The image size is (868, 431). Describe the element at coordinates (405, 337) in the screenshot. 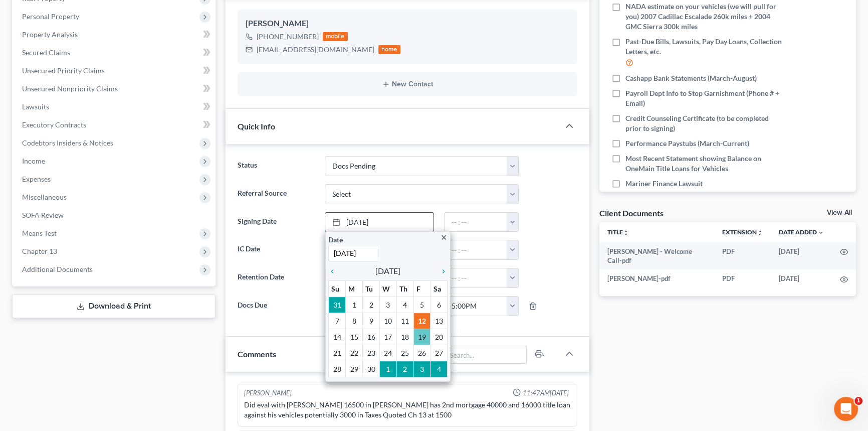

I see `td: 18` at that location.